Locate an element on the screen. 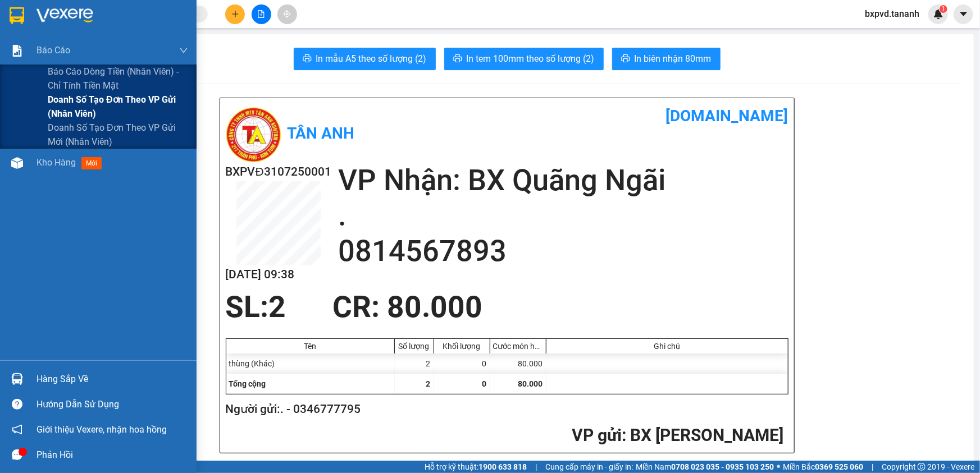  span: CR : 80.000 is located at coordinates (407, 307).